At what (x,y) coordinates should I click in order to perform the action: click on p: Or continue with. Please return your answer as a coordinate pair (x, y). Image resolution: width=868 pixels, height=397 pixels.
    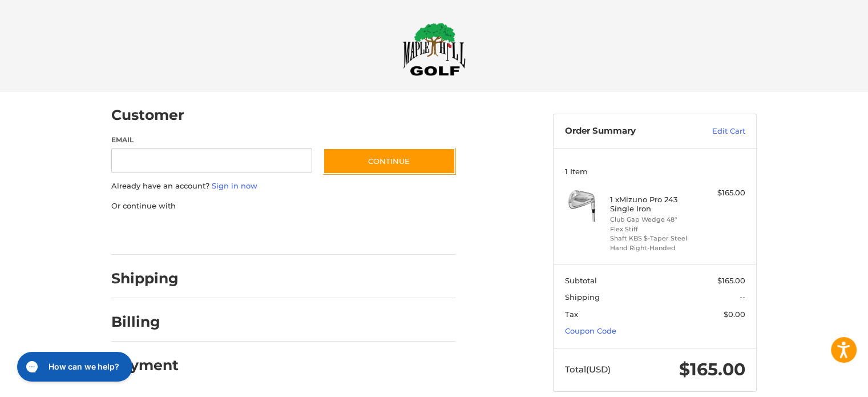
    Looking at the image, I should click on (283, 206).